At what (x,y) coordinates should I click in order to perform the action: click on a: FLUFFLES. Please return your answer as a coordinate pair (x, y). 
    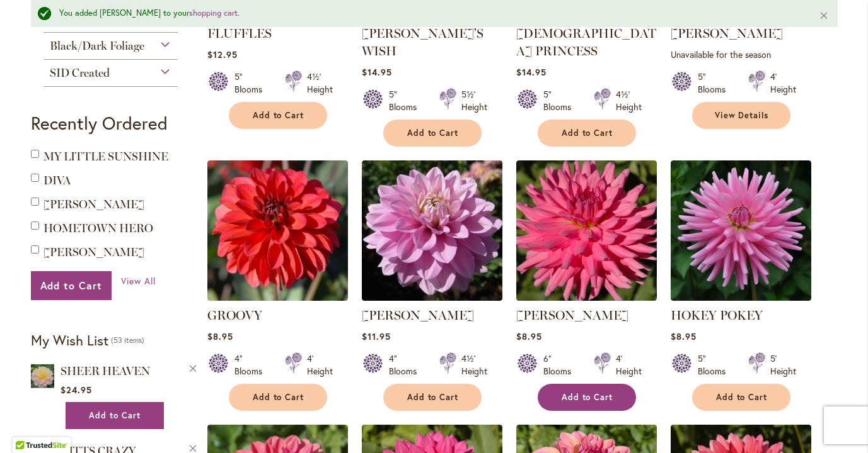
    Looking at the image, I should click on (239, 34).